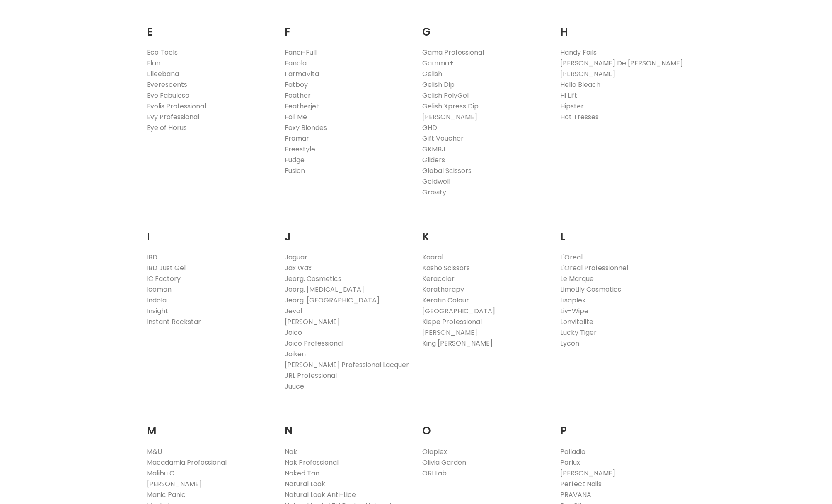 This screenshot has width=832, height=504. I want to click on a: Joico, so click(294, 332).